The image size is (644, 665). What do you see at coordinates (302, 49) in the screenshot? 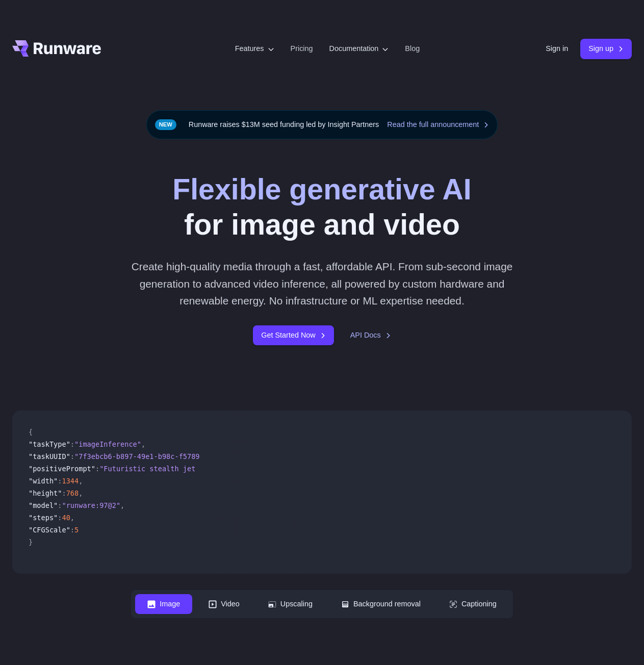
I see `a: Pricing` at bounding box center [302, 49].